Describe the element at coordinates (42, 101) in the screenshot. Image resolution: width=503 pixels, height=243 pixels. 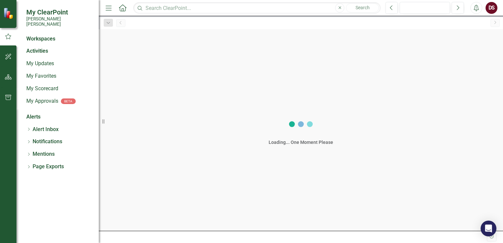
I see `a: My Approvals` at that location.